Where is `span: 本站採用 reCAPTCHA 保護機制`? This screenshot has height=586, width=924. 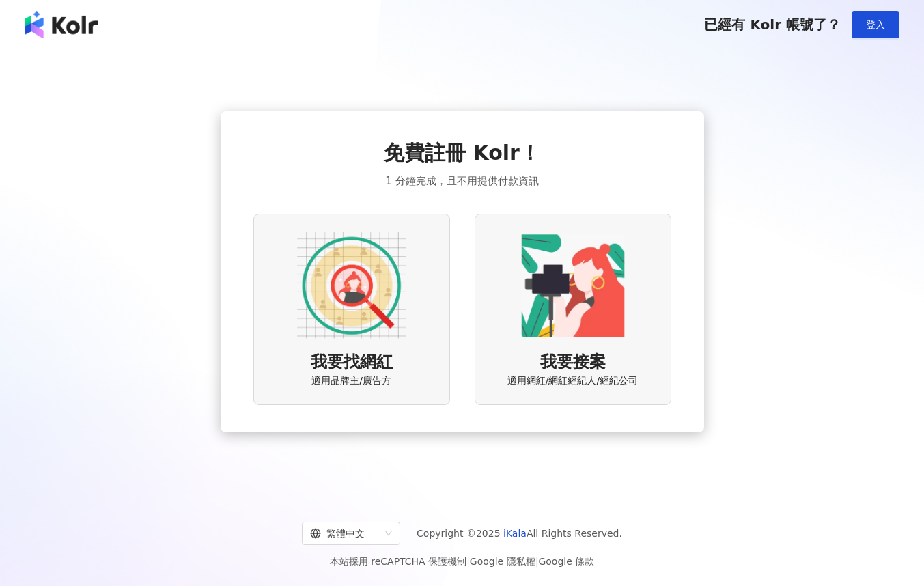 span: 本站採用 reCAPTCHA 保護機制 is located at coordinates (462, 562).